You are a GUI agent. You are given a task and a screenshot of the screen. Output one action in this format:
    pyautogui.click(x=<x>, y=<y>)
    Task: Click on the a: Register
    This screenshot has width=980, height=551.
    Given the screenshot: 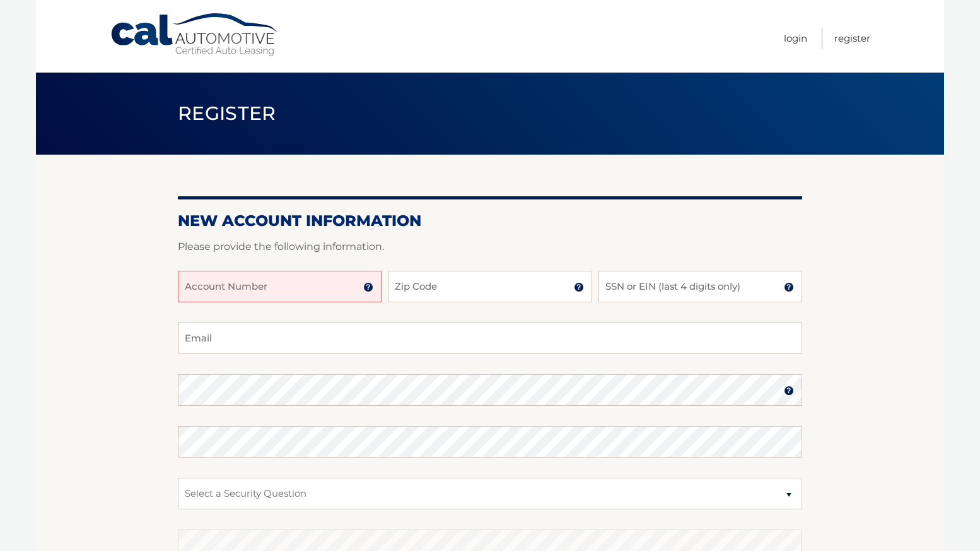 What is the action you would take?
    pyautogui.click(x=852, y=38)
    